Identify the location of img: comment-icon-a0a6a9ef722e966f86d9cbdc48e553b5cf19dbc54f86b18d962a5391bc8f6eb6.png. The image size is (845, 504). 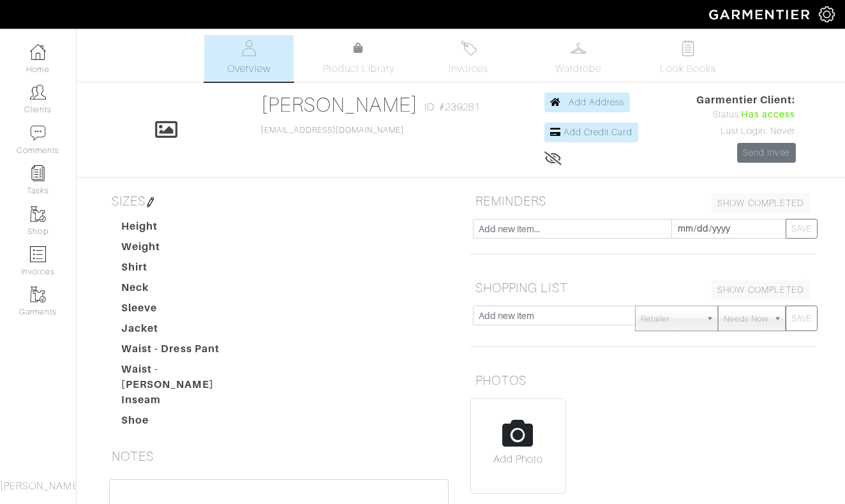
(38, 133).